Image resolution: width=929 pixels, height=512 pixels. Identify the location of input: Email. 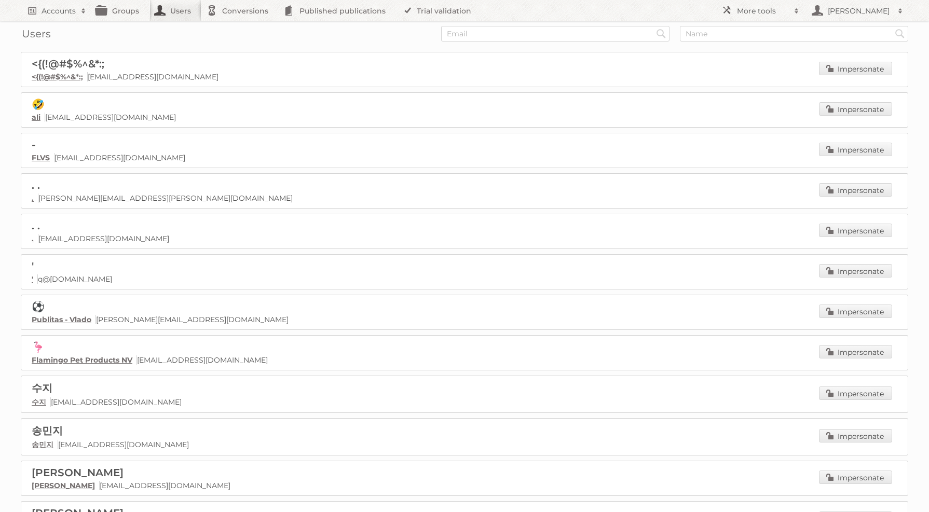
(555, 34).